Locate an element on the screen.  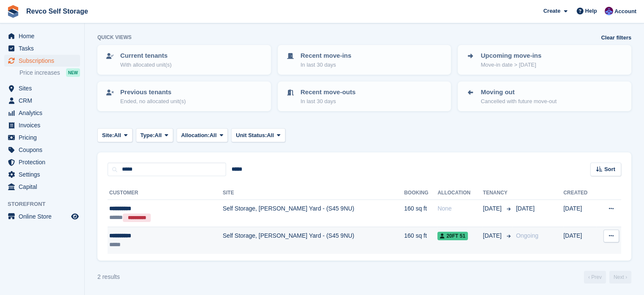
a: Recent move-outs In last 30 days is located at coordinates (365, 96).